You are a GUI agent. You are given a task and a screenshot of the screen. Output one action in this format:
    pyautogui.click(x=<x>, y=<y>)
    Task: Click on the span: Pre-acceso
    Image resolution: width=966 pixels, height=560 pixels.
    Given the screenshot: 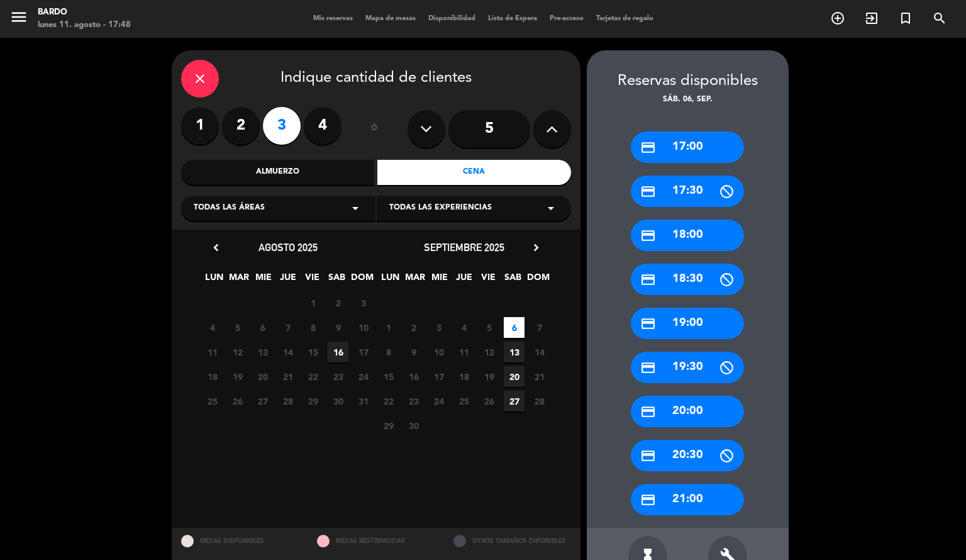 What is the action you would take?
    pyautogui.click(x=567, y=18)
    